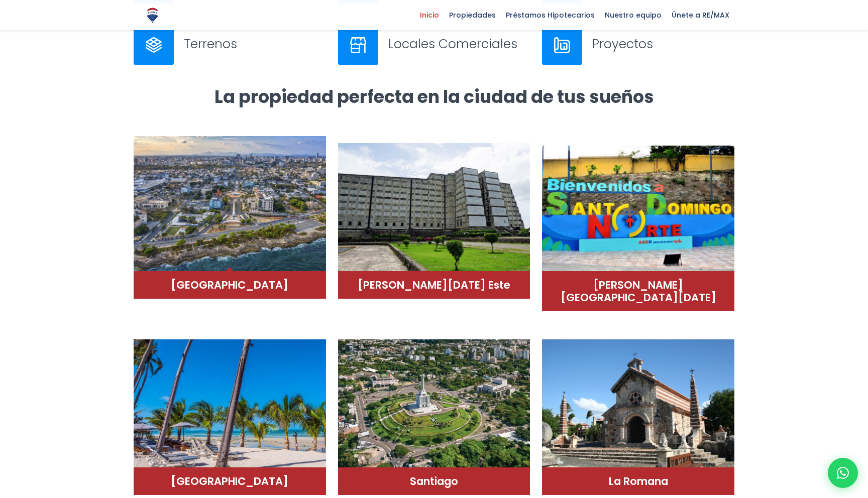 The width and height of the screenshot is (868, 498). I want to click on img: Logo de REMAX, so click(152, 15).